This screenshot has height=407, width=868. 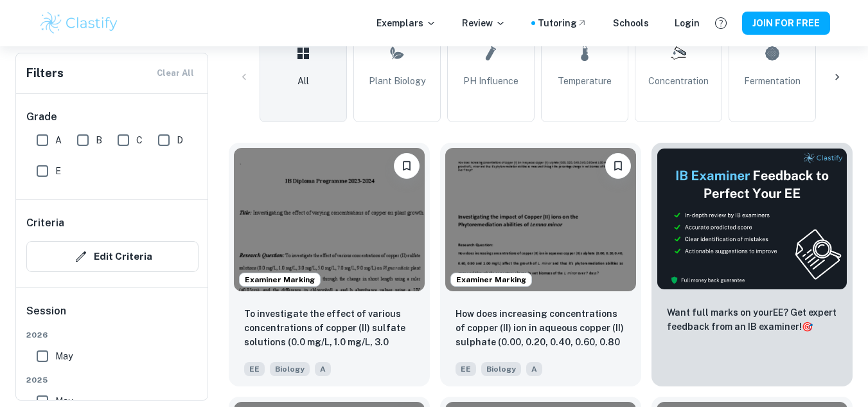 What do you see at coordinates (63, 356) in the screenshot?
I see `span: May` at bounding box center [63, 356].